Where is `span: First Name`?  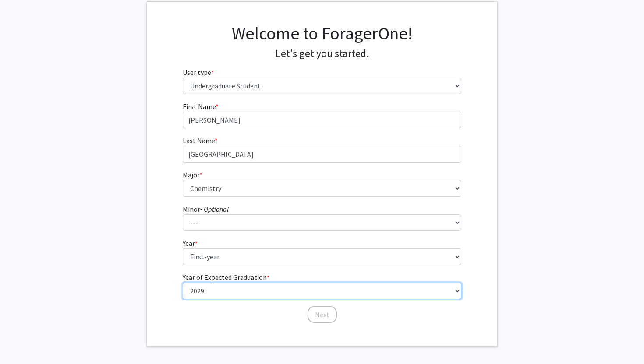
span: First Name is located at coordinates (199, 106).